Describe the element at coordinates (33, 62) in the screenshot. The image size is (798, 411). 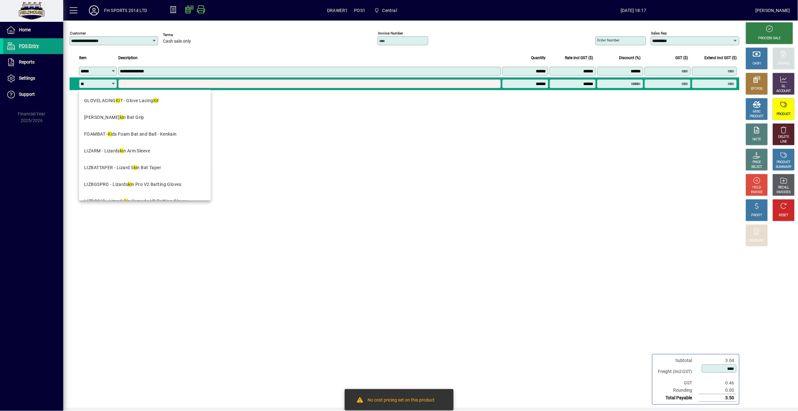
I see `a: Reports` at that location.